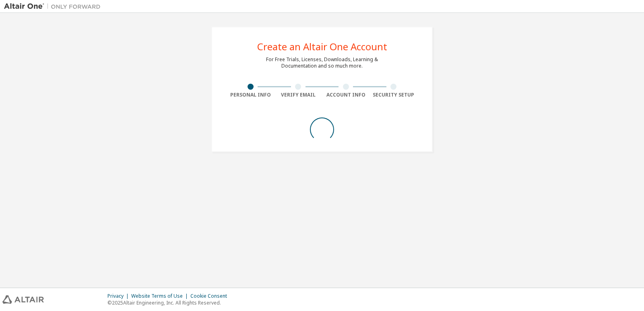 This screenshot has width=644, height=311. Describe the element at coordinates (54, 6) in the screenshot. I see `img: Altair One` at that location.